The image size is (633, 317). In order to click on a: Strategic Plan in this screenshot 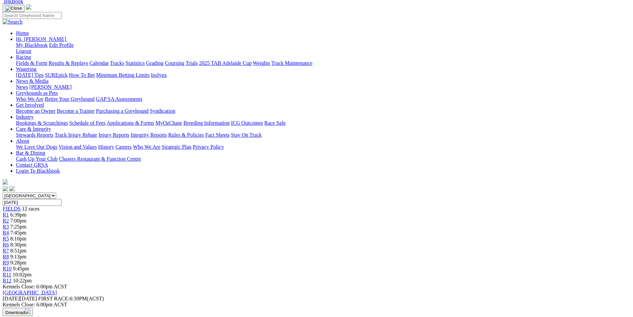, I will do `click(176, 146)`.